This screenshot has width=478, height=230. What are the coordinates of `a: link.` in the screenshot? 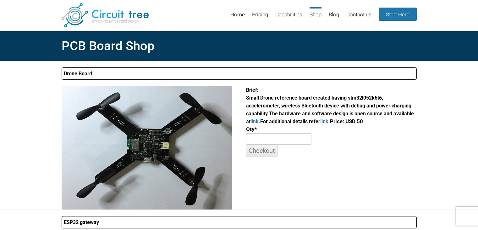 It's located at (325, 121).